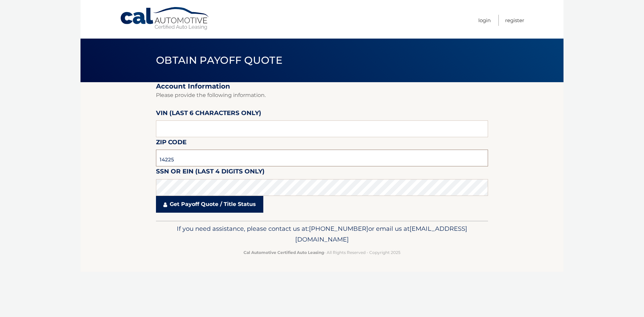  I want to click on a: Login, so click(485, 20).